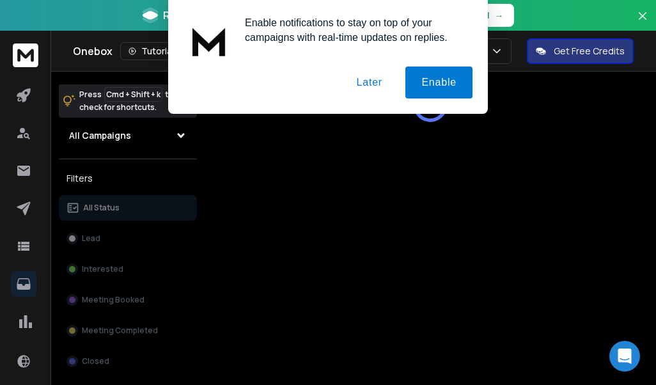  What do you see at coordinates (128, 135) in the screenshot?
I see `button: All Campaigns` at bounding box center [128, 135].